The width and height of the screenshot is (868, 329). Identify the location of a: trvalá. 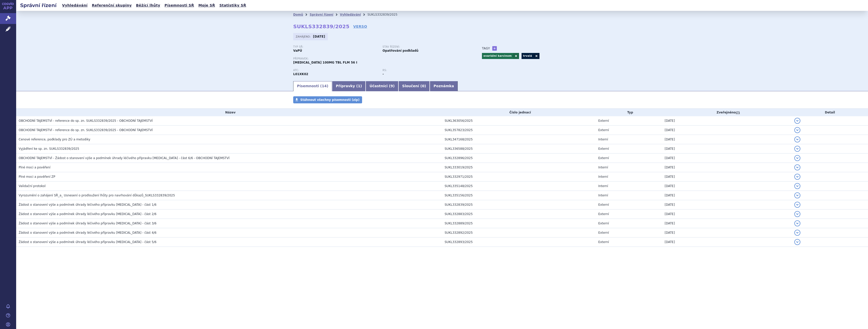
(528, 56).